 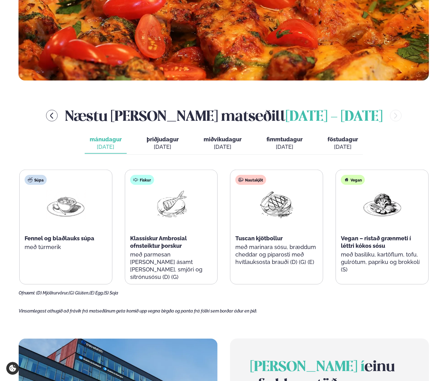 What do you see at coordinates (66, 204) in the screenshot?
I see `img: Soup.png` at bounding box center [66, 204].